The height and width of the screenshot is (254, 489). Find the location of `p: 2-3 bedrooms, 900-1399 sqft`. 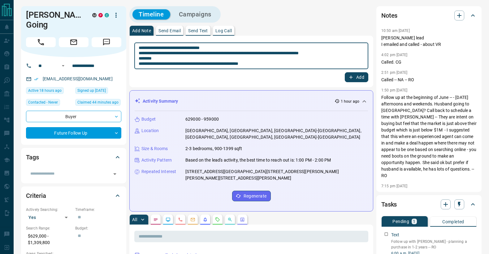

p: 2-3 bedrooms, 900-1399 sqft is located at coordinates (214, 148).